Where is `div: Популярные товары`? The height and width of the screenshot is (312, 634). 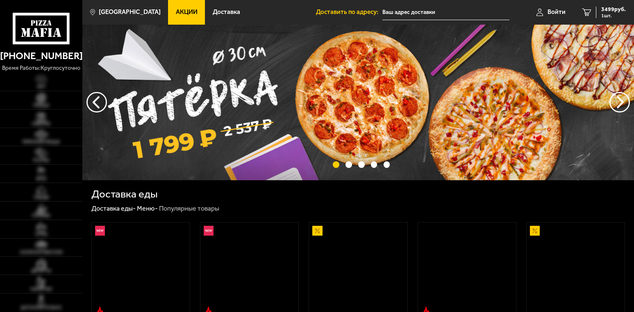
div: Популярные товары is located at coordinates (189, 208).